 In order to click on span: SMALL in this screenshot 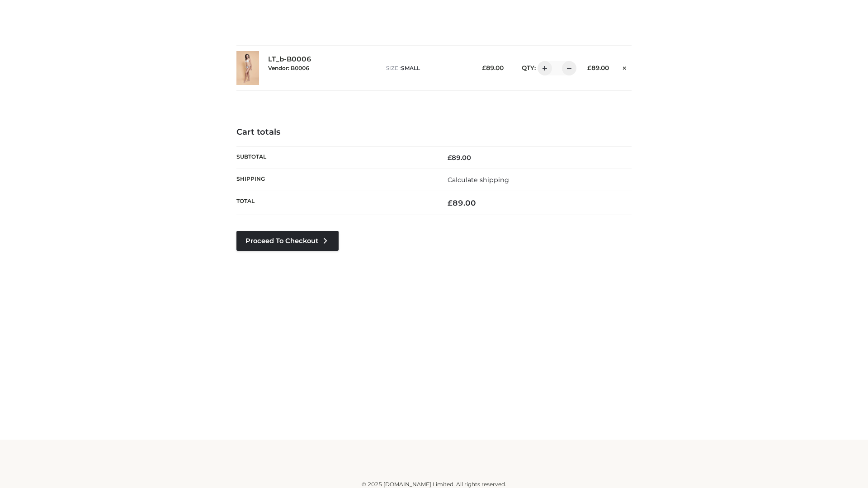, I will do `click(410, 68)`.